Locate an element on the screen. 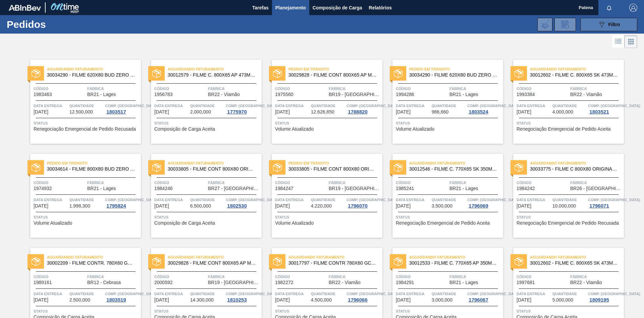 This screenshot has height=318, width=644. div: 1796071 is located at coordinates (599, 206).